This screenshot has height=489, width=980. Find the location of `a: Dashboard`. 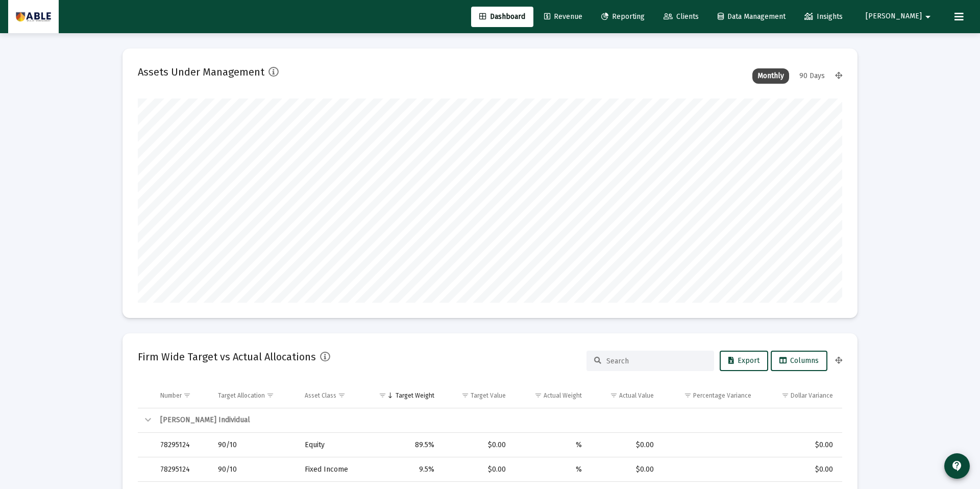

a: Dashboard is located at coordinates (502, 17).